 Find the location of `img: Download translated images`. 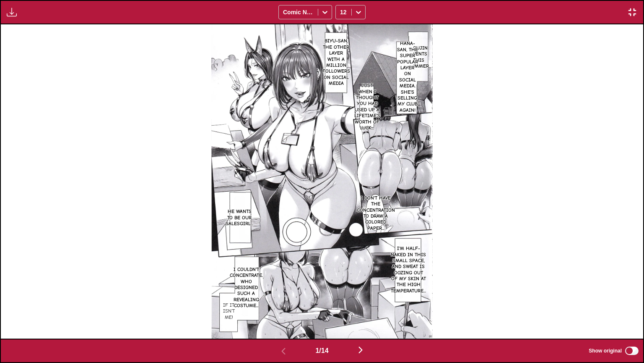

img: Download translated images is located at coordinates (12, 12).